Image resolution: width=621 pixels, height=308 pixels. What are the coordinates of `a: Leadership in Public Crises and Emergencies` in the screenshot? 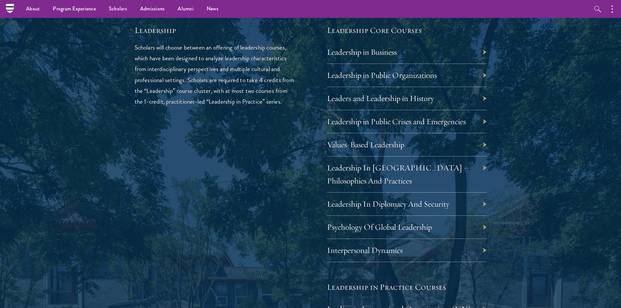 It's located at (397, 121).